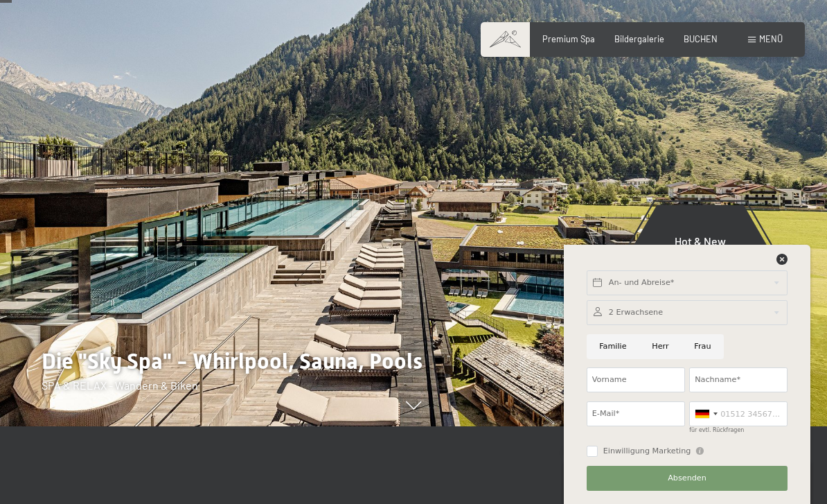 The height and width of the screenshot is (504, 827). What do you see at coordinates (687, 478) in the screenshot?
I see `button: Absenden` at bounding box center [687, 478].